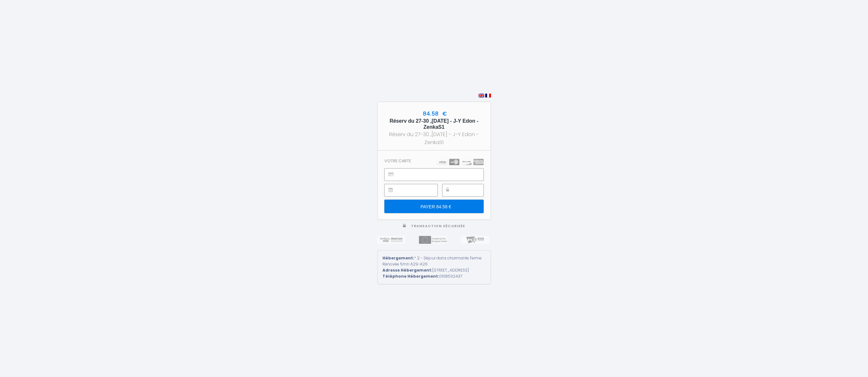 Image resolution: width=868 pixels, height=377 pixels. What do you see at coordinates (434, 276) in the screenshot?
I see `div: 0618592437` at bounding box center [434, 276].